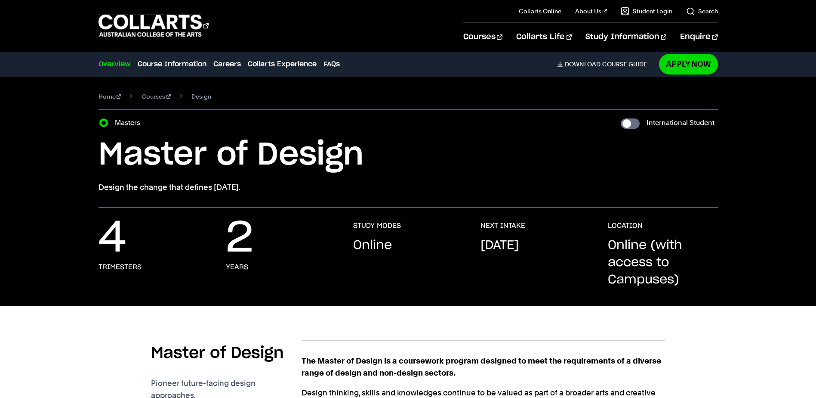  What do you see at coordinates (544, 37) in the screenshot?
I see `a: Collarts Life` at bounding box center [544, 37].